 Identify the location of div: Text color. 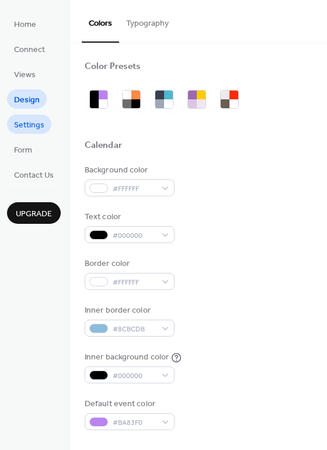
(129, 217).